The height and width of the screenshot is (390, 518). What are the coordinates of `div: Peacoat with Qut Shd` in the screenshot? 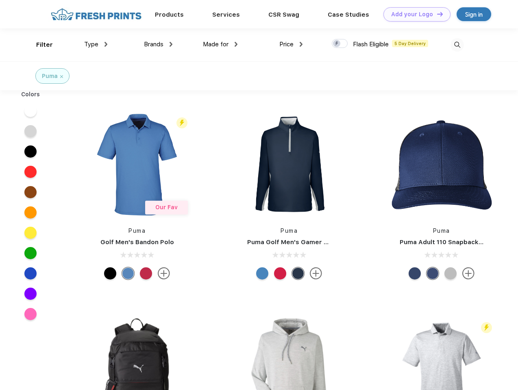 It's located at (414, 273).